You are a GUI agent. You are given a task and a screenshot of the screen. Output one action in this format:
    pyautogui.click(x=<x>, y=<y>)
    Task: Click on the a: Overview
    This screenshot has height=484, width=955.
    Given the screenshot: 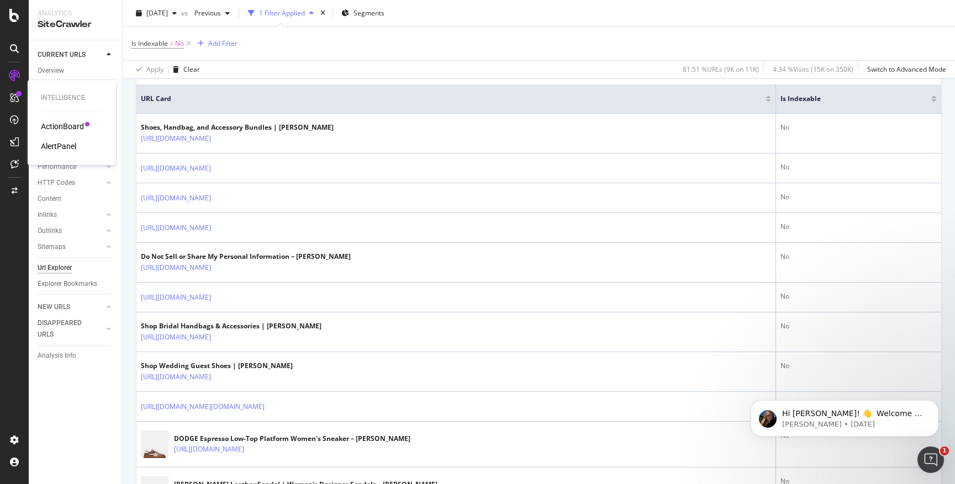 What is the action you would take?
    pyautogui.click(x=76, y=71)
    